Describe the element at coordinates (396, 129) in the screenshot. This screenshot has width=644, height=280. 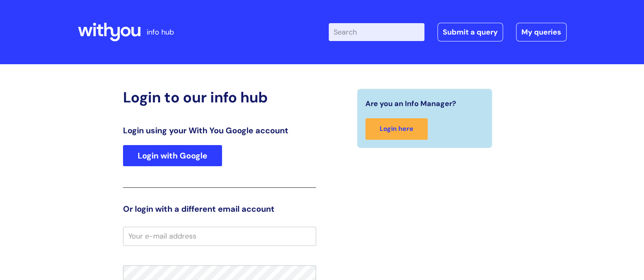
I see `a: Login here` at that location.